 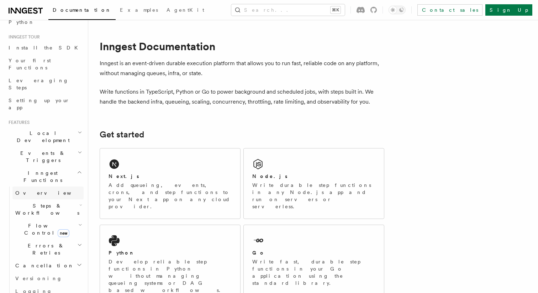 What do you see at coordinates (63, 233) in the screenshot?
I see `span: new` at bounding box center [63, 233].